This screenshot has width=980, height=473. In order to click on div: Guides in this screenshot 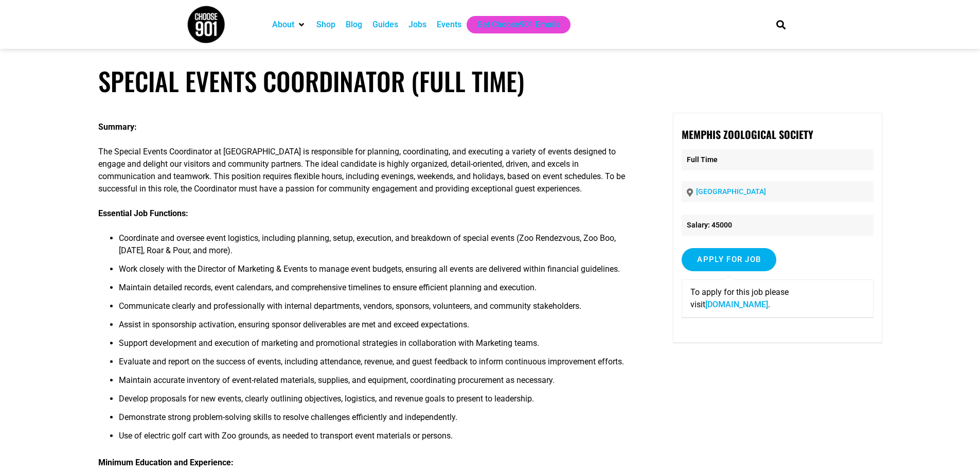, I will do `click(386, 25)`.